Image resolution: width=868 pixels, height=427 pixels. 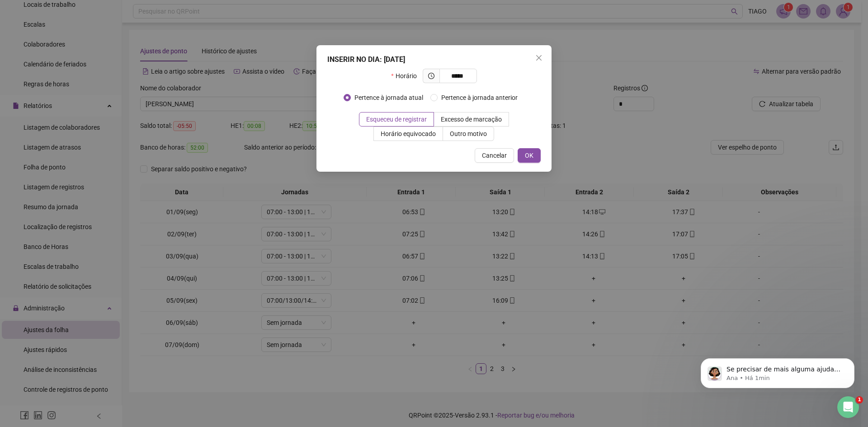 What do you see at coordinates (396, 119) in the screenshot?
I see `span: Esqueceu de registrar` at bounding box center [396, 119].